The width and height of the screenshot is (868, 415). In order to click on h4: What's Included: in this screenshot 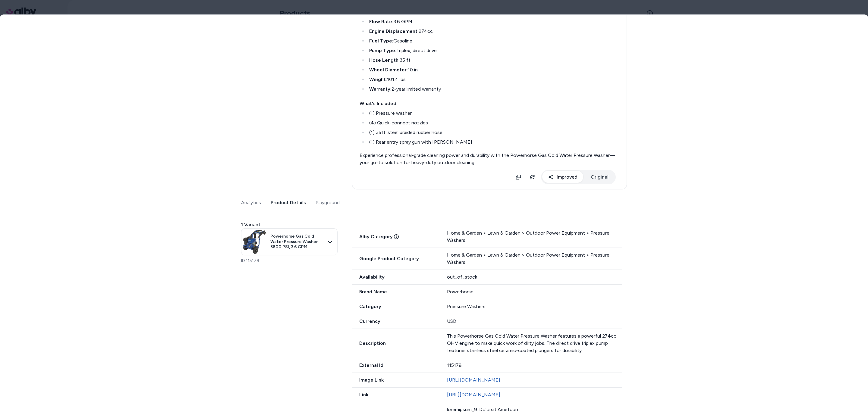, I will do `click(490, 104)`.